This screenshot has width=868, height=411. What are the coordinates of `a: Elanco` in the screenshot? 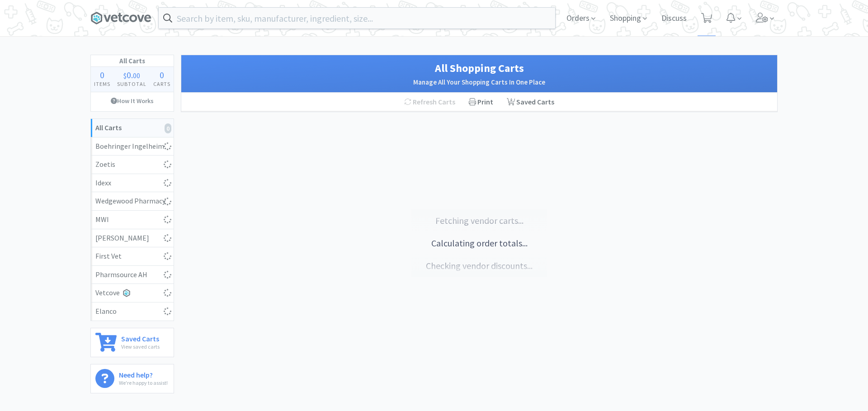 It's located at (132, 312).